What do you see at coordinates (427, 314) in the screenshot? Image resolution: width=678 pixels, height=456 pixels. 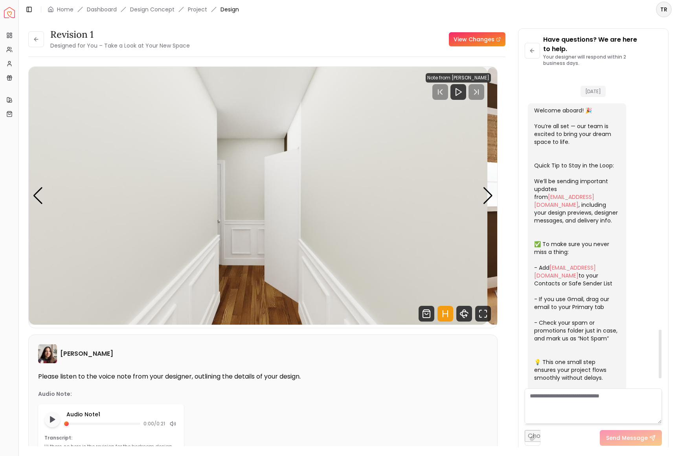 I see `svg: Shop Products from this design` at bounding box center [427, 314].